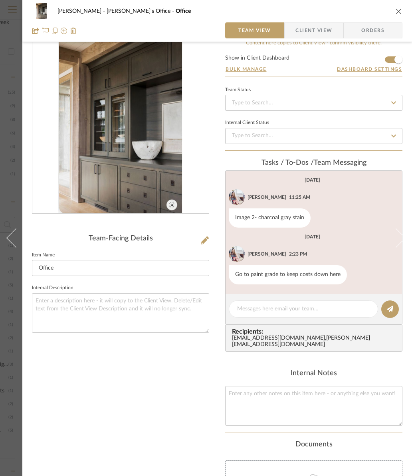 The width and height of the screenshot is (412, 476). What do you see at coordinates (298, 254) in the screenshot?
I see `div: 2:23 PM` at bounding box center [298, 254].